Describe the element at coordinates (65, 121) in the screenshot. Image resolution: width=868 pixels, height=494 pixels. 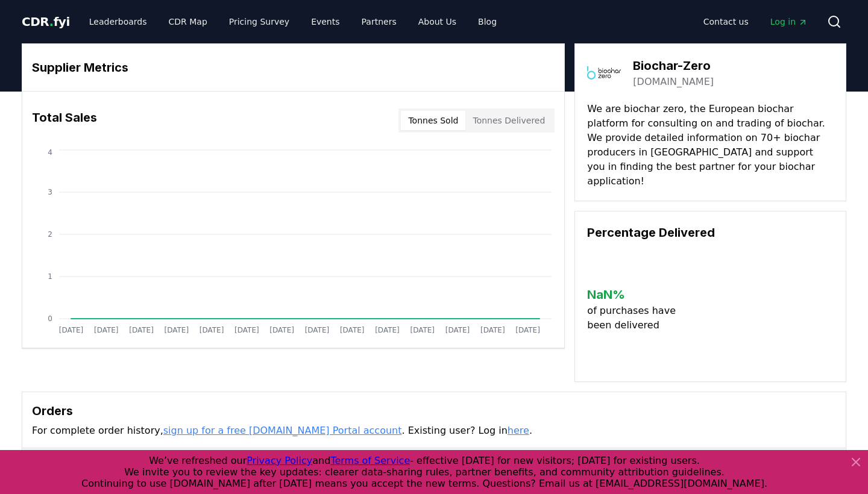
I see `h3: Total Sales` at that location.